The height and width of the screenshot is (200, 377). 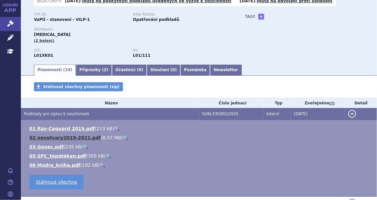 What do you see at coordinates (273, 114) in the screenshot?
I see `span: Interní` at bounding box center [273, 114].